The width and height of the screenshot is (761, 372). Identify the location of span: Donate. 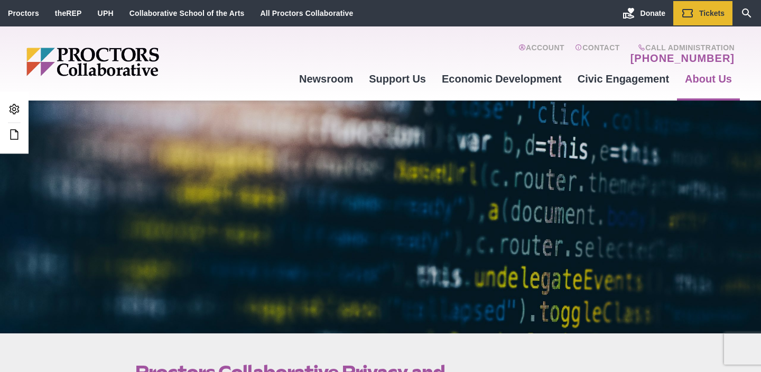
(653, 13).